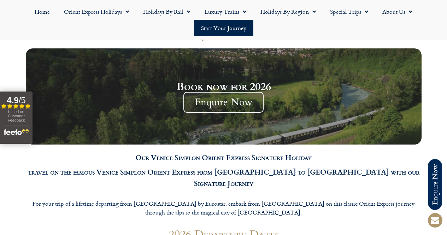 This screenshot has width=447, height=235. What do you see at coordinates (349, 12) in the screenshot?
I see `a: Special Trips` at bounding box center [349, 12].